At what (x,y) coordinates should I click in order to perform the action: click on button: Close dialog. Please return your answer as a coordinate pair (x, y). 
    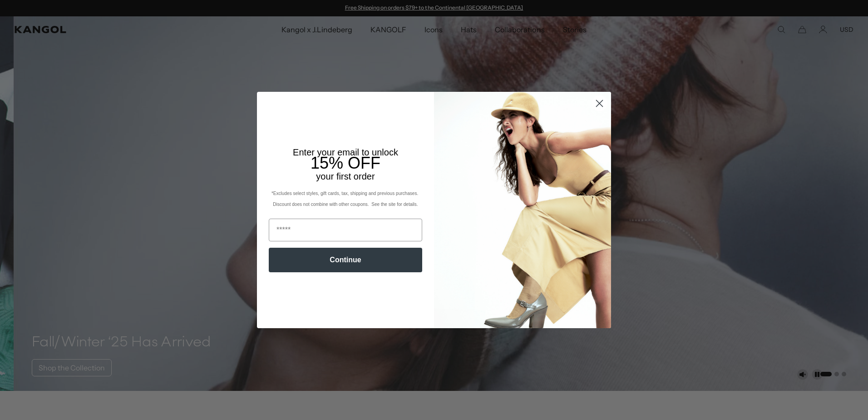
    Looking at the image, I should click on (599, 103).